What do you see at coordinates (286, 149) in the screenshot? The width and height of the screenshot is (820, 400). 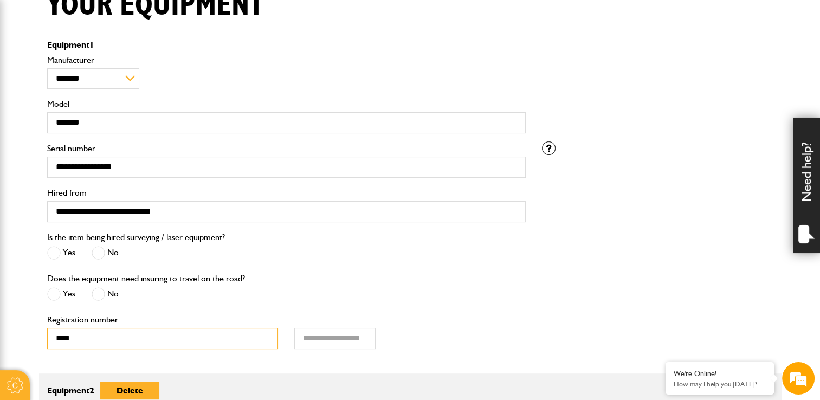 I see `label: Serial number` at bounding box center [286, 149].